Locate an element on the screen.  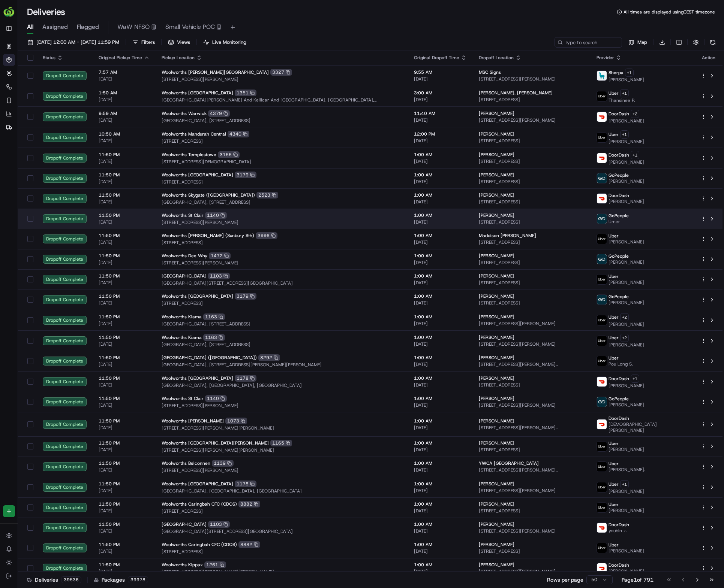
span: 1:50 AM is located at coordinates (124, 93).